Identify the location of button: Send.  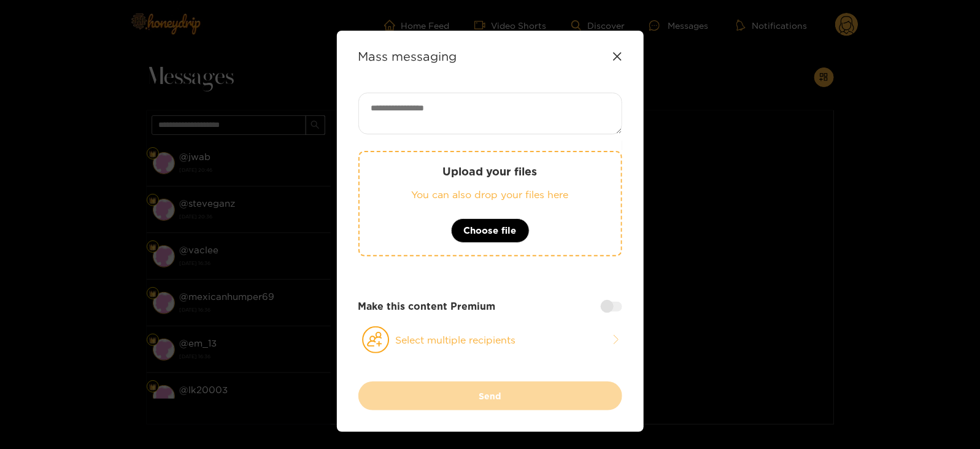
(490, 396).